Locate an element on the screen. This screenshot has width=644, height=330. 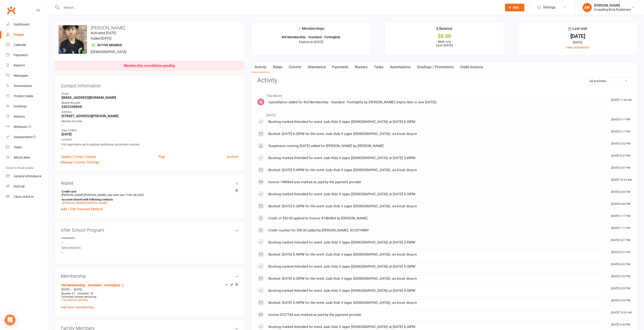
h3: Activity is located at coordinates (444, 80).